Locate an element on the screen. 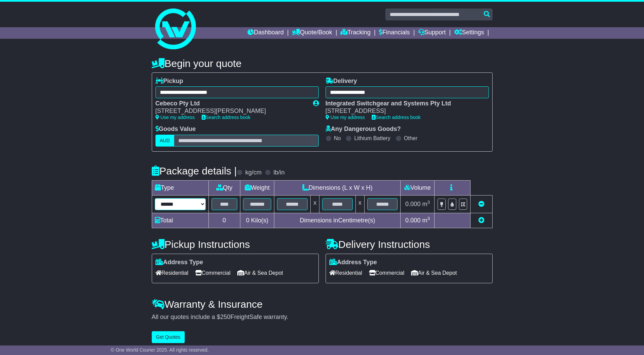 The image size is (644, 355). td: Volume is located at coordinates (418, 188).